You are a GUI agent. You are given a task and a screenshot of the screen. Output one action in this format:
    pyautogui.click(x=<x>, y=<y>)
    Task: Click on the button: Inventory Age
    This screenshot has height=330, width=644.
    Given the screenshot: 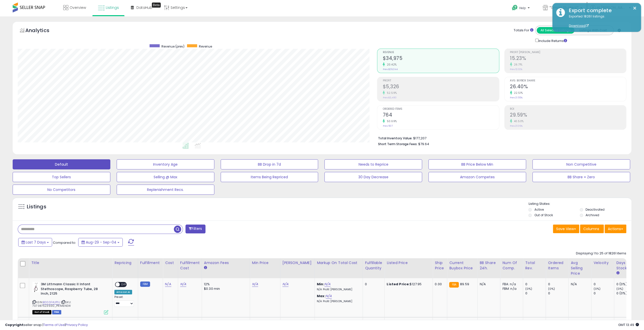 What is the action you would take?
    pyautogui.click(x=166, y=164)
    